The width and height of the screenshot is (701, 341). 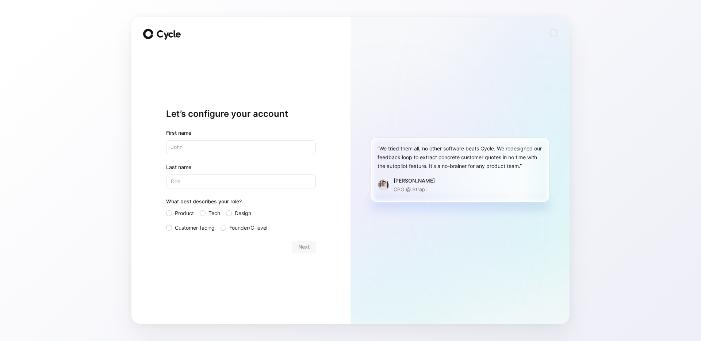 I want to click on div: What best describes your role?, so click(x=241, y=203).